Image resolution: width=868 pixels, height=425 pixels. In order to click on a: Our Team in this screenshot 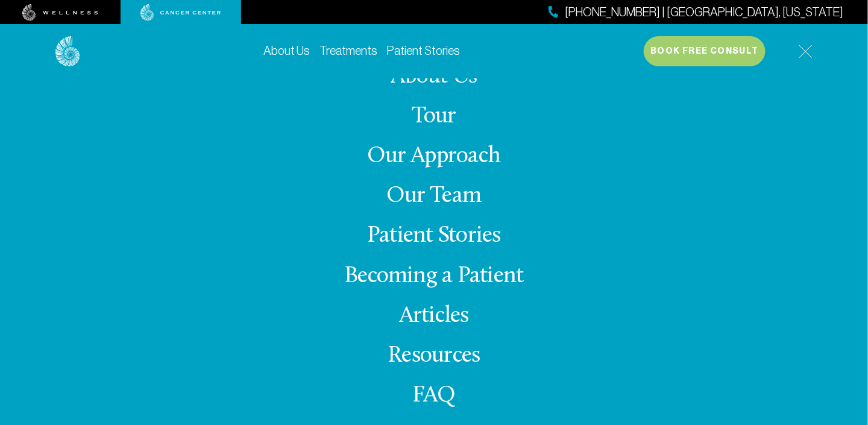, I will do `click(434, 196)`.